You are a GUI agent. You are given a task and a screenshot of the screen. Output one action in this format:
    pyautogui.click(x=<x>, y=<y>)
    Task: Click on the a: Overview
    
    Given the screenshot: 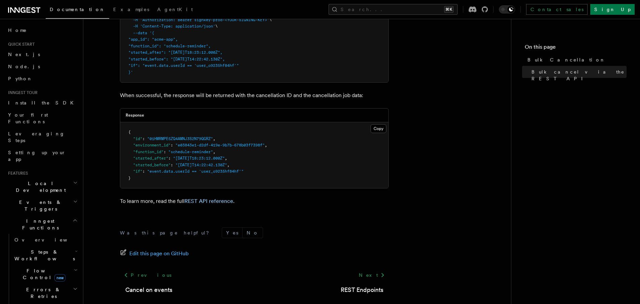 What is the action you would take?
    pyautogui.click(x=45, y=240)
    